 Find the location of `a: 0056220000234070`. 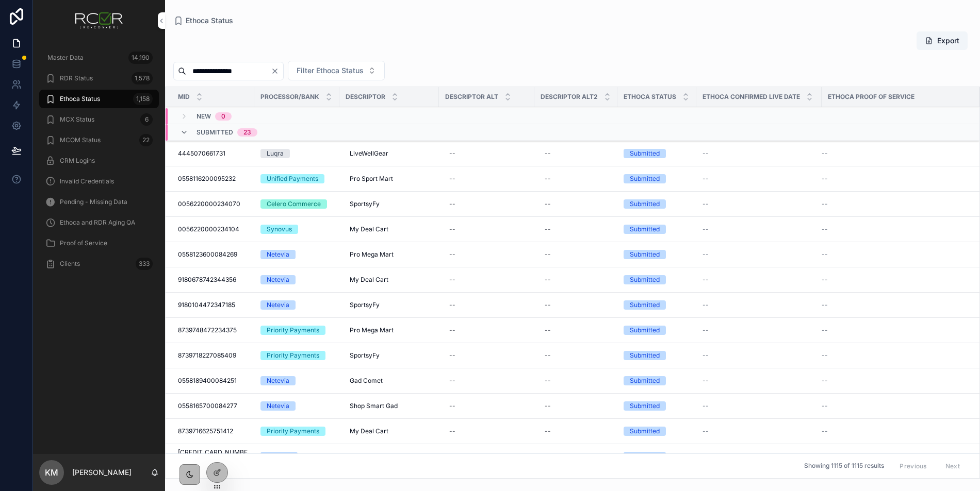

a: 0056220000234070 is located at coordinates (213, 204).